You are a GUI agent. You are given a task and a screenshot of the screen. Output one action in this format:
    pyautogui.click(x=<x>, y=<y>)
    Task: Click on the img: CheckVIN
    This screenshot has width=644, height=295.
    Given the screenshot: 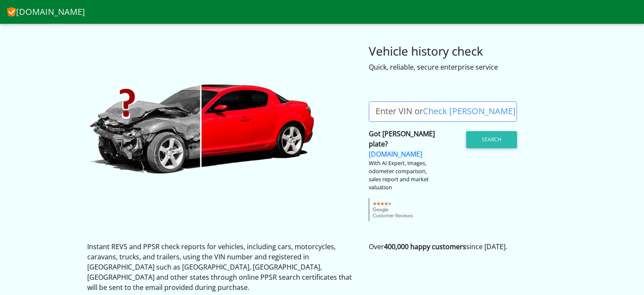 What is the action you would take?
    pyautogui.click(x=202, y=129)
    